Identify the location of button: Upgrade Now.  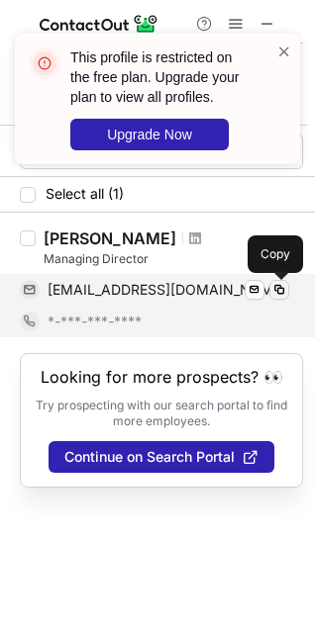
(149, 135).